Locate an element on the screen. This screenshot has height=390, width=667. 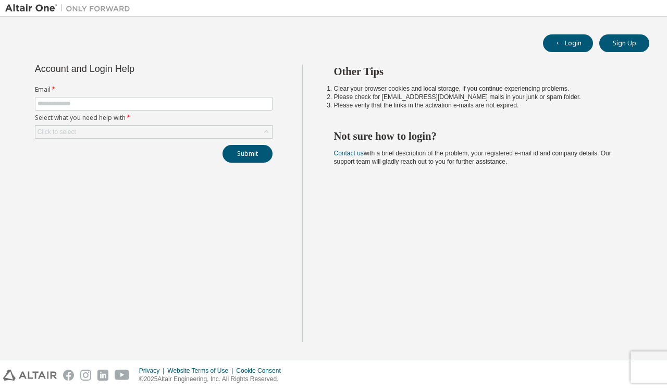
span: with a brief description of the problem, your registered e-mail id and company details. Our suppo... is located at coordinates (473, 157).